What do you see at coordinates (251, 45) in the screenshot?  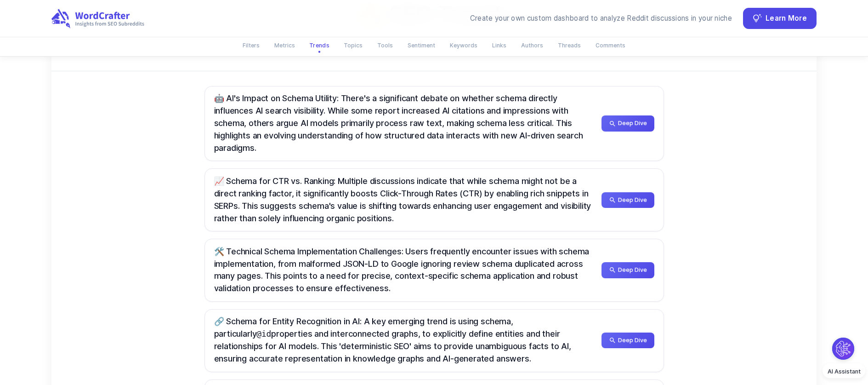 I see `button: Filters` at bounding box center [251, 45].